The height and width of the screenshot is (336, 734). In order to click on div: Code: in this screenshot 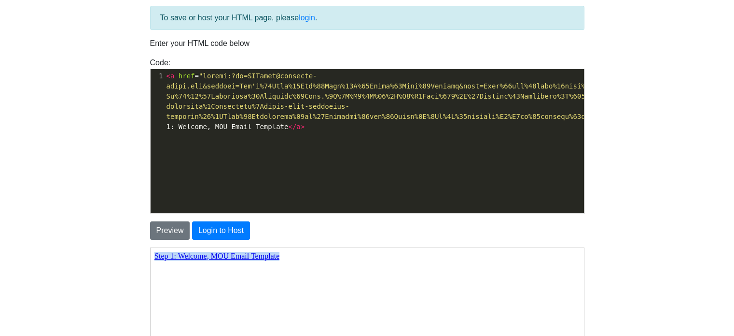, I will do `click(367, 135)`.